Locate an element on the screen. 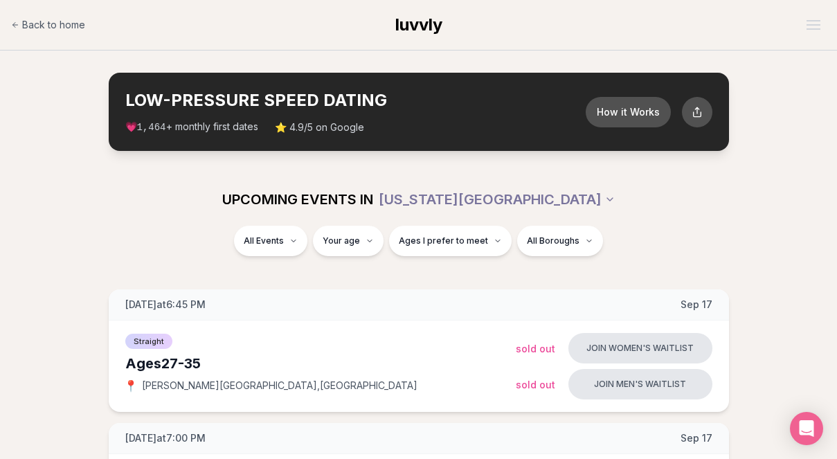  button: Open menu is located at coordinates (814, 25).